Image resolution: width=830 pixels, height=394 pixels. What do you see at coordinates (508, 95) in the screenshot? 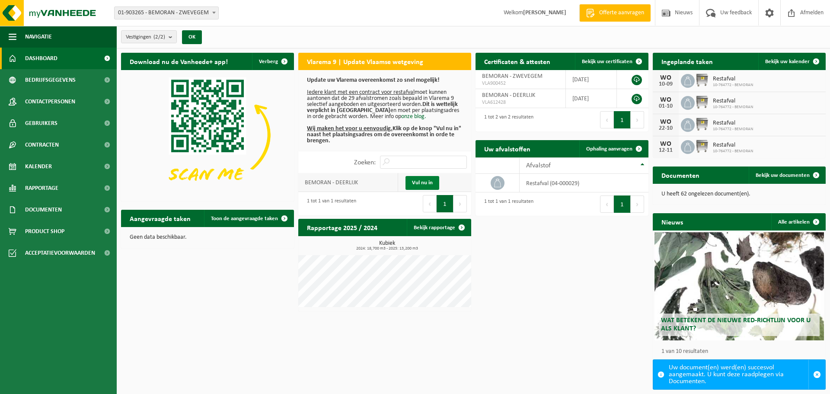
I see `span: BEMORAN - DEERLIJK` at bounding box center [508, 95].